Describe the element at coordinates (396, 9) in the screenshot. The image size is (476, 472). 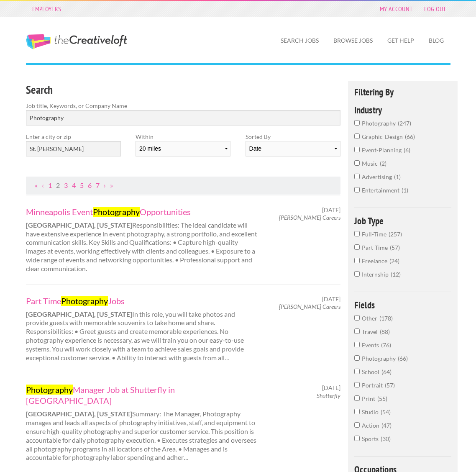
I see `a: My Account` at that location.